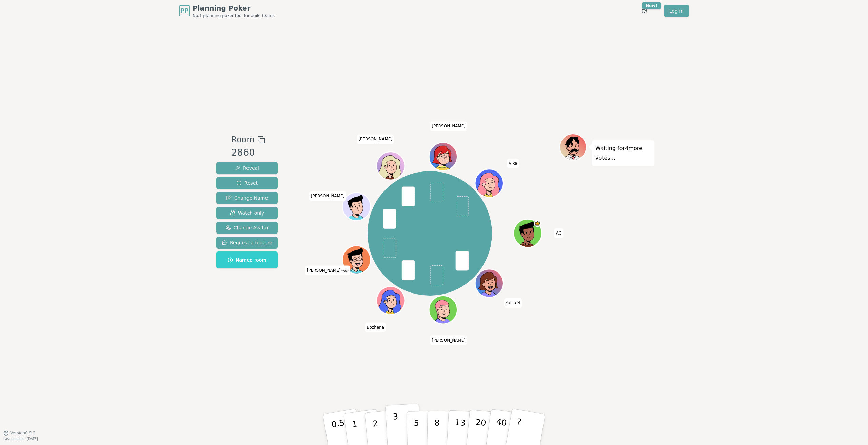 This screenshot has width=868, height=445. What do you see at coordinates (652, 6) in the screenshot?
I see `div: New!` at bounding box center [652, 6].